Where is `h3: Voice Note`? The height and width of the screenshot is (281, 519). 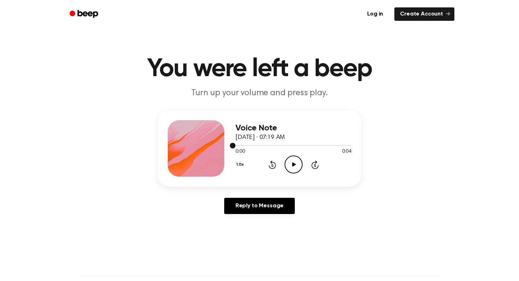
h3: Voice Note is located at coordinates (293, 128).